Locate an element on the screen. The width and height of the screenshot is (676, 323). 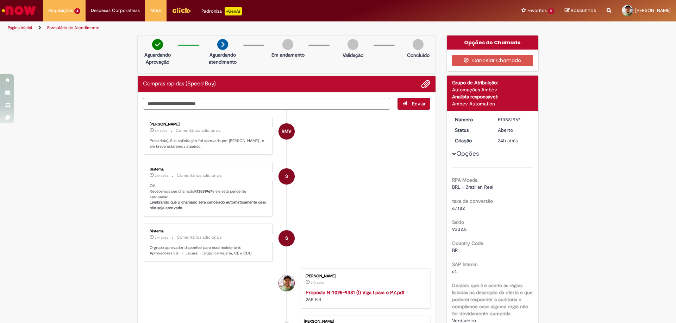
span: Rascunhos is located at coordinates (583, 10).